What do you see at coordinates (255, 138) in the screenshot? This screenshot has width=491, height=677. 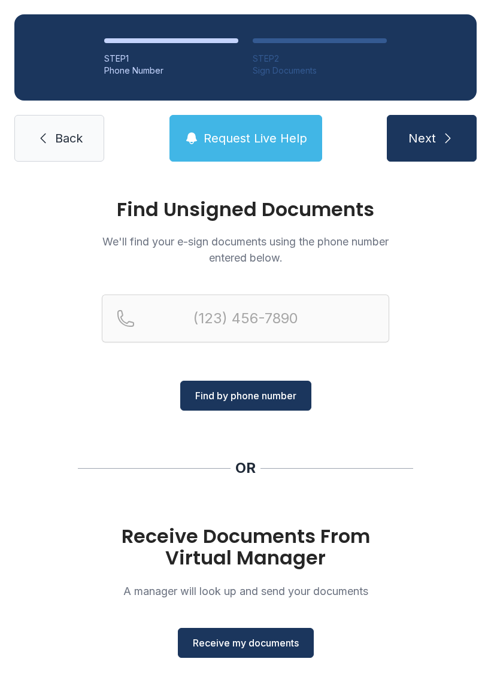 I see `span: Request Live Help` at bounding box center [255, 138].